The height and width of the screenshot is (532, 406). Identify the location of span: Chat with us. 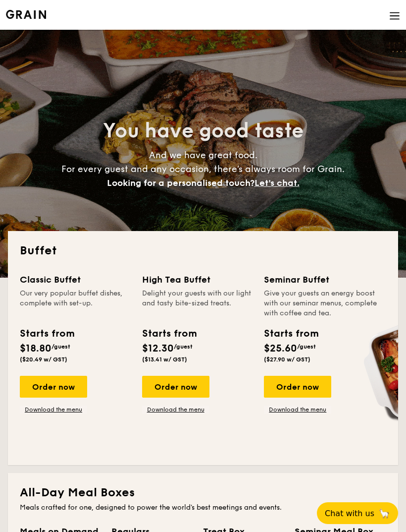
(350, 513).